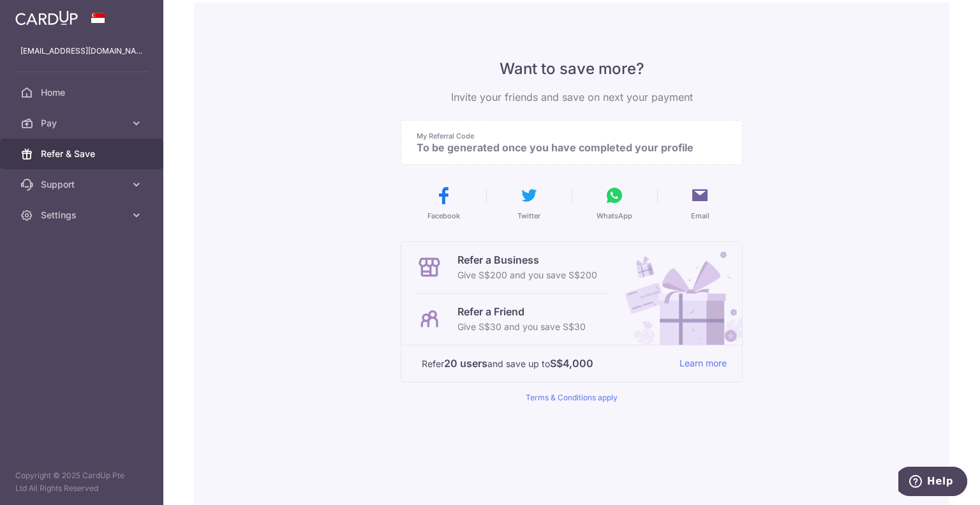  Describe the element at coordinates (83, 215) in the screenshot. I see `span: Settings` at that location.